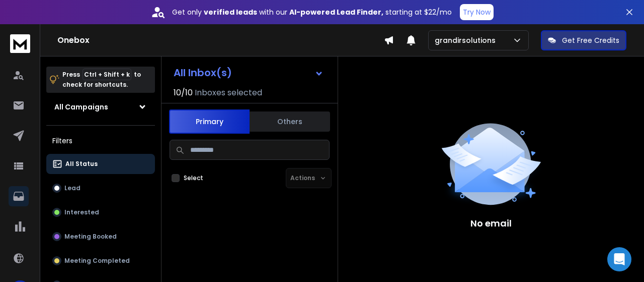 The image size is (644, 282). What do you see at coordinates (90, 236) in the screenshot?
I see `p: Meeting Booked` at bounding box center [90, 236].